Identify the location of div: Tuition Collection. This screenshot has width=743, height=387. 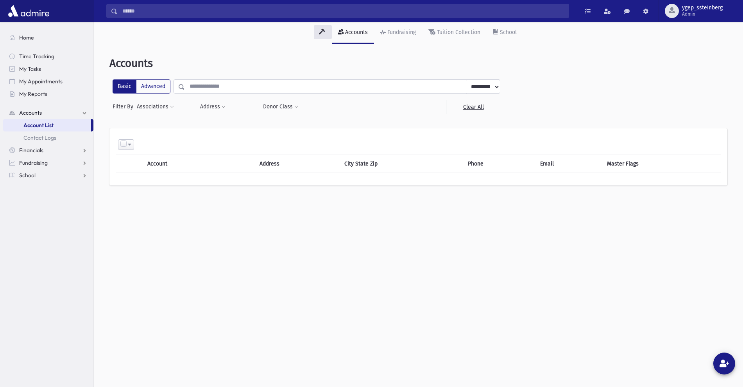
(458, 32).